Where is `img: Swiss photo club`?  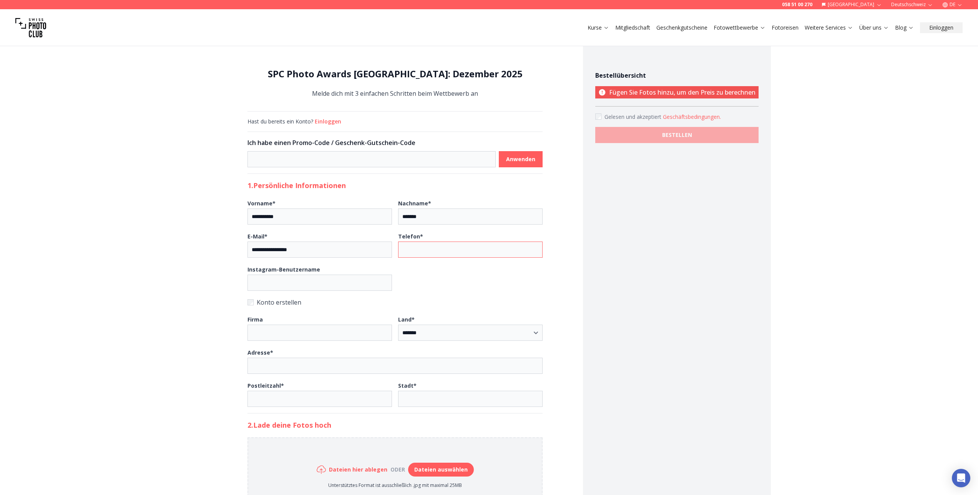 img: Swiss photo club is located at coordinates (31, 28).